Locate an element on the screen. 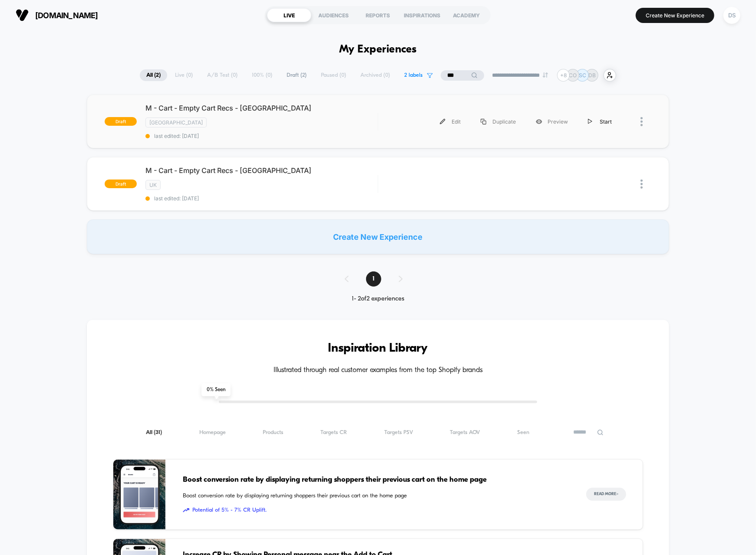 The width and height of the screenshot is (756, 555). span: Targets CR is located at coordinates (333, 433).